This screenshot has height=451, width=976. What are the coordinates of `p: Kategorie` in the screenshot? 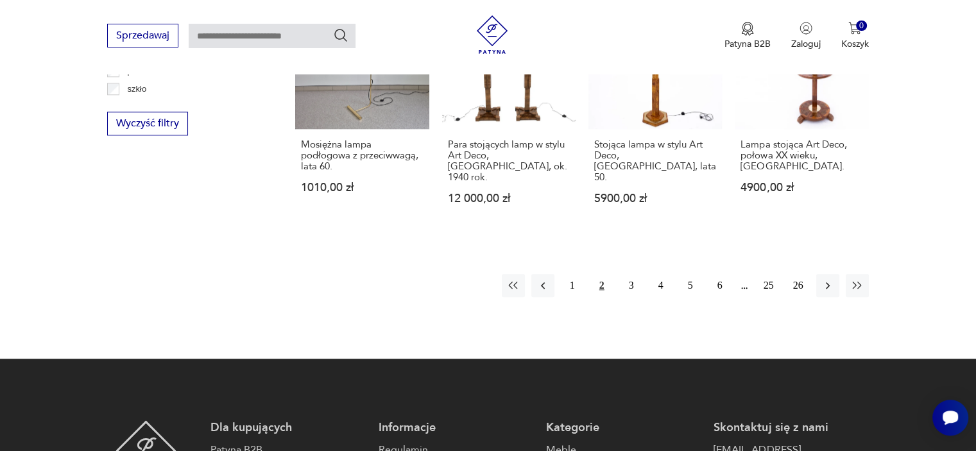 It's located at (623, 428).